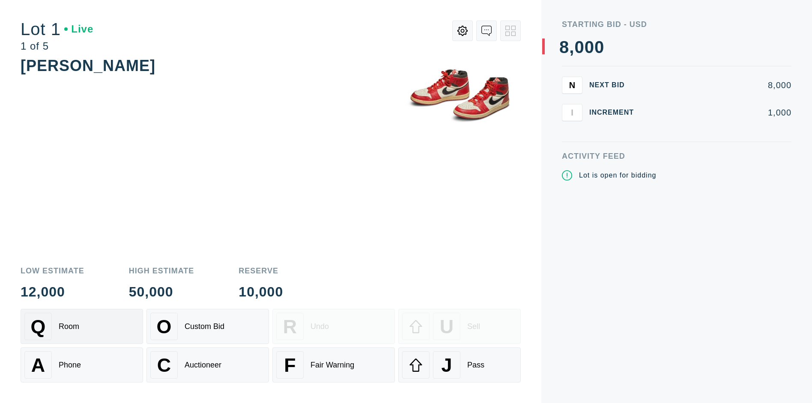  Describe the element at coordinates (676, 156) in the screenshot. I see `div: Activity Feed` at that location.